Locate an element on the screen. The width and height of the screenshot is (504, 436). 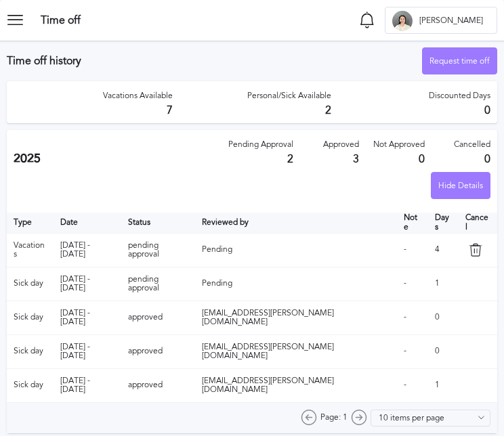
div: Personal/Sick Available is located at coordinates (289, 96).